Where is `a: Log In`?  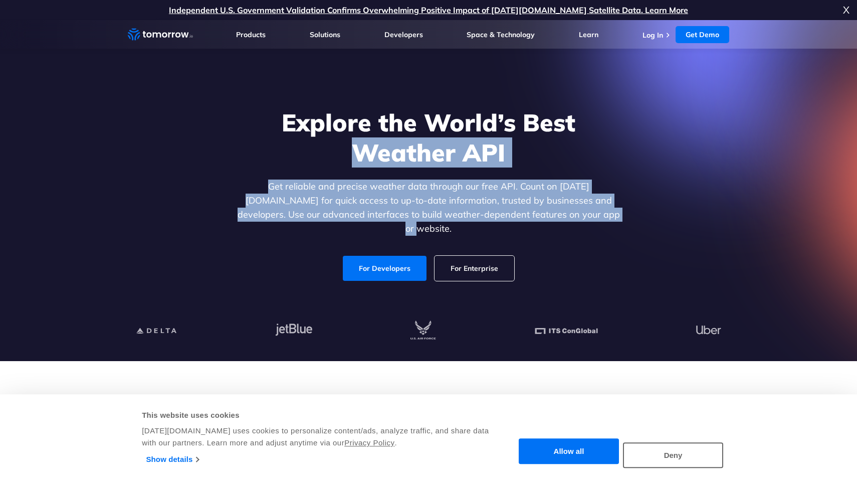
a: Log In is located at coordinates (652, 35).